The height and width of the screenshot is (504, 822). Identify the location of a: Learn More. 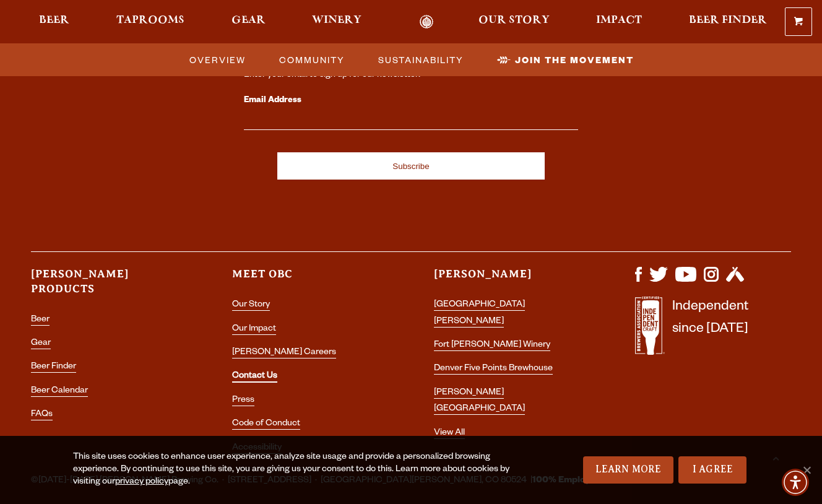
(629, 470).